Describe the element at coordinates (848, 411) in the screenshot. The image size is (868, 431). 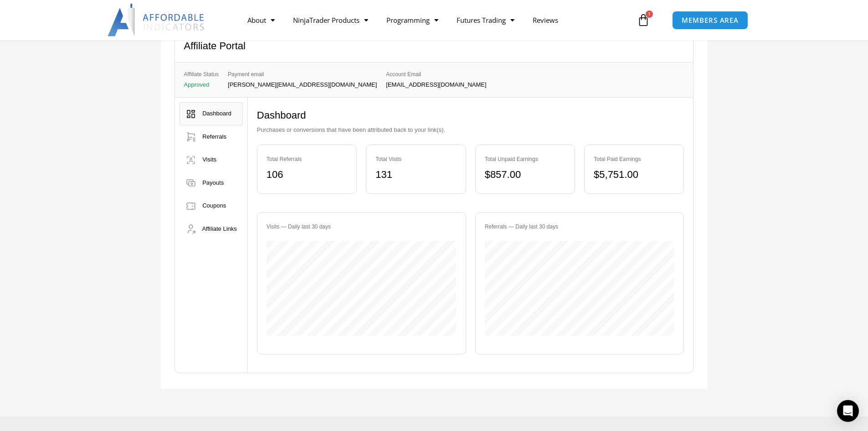
I see `div: Open Intercom Messenger` at that location.